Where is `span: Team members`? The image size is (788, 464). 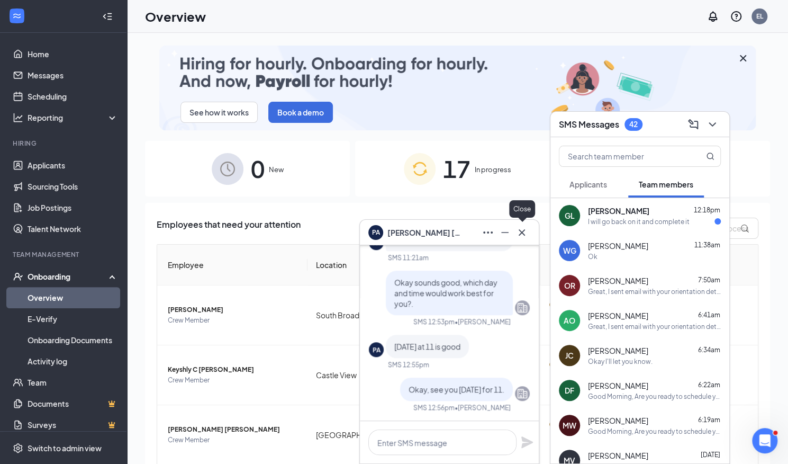 span: Team members is located at coordinates (666, 184).